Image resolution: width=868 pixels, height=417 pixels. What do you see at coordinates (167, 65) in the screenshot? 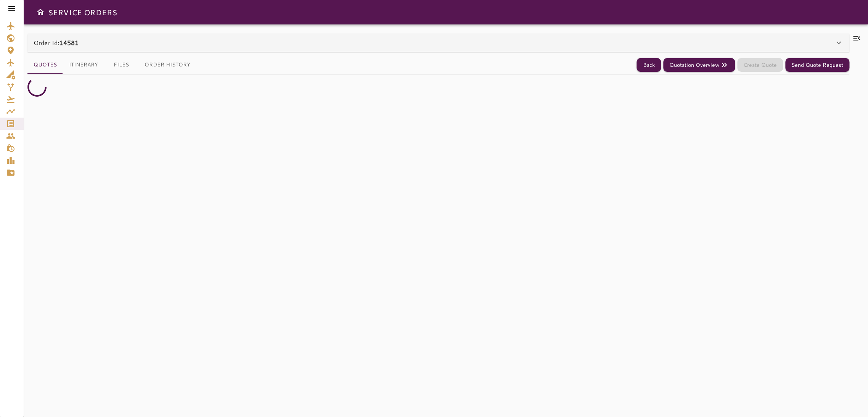
I see `button: Order History` at bounding box center [167, 65].